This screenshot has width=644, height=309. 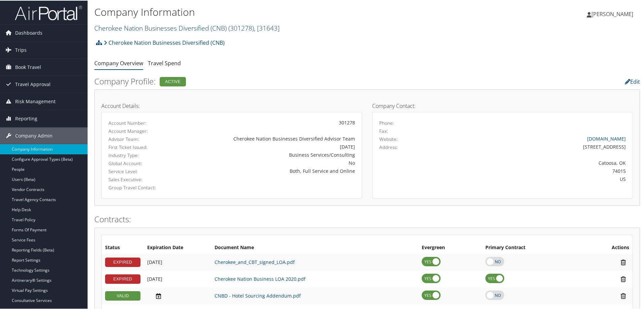 What do you see at coordinates (384, 131) in the screenshot?
I see `label: Fax:` at bounding box center [384, 131].